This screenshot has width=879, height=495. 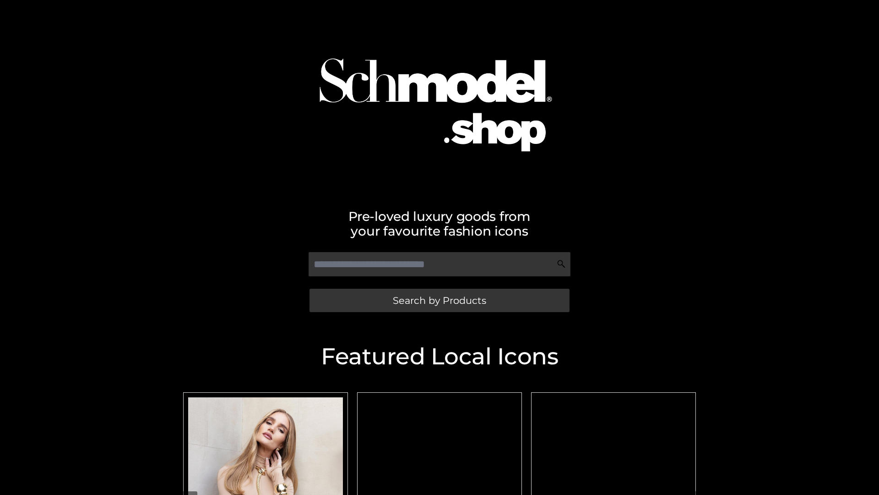 I want to click on a: Search by Products, so click(x=440, y=300).